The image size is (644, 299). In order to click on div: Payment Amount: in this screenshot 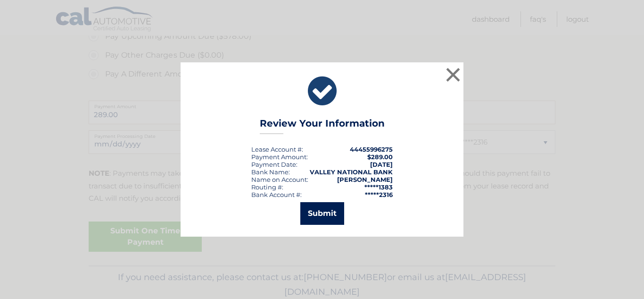, I will do `click(279, 157)`.